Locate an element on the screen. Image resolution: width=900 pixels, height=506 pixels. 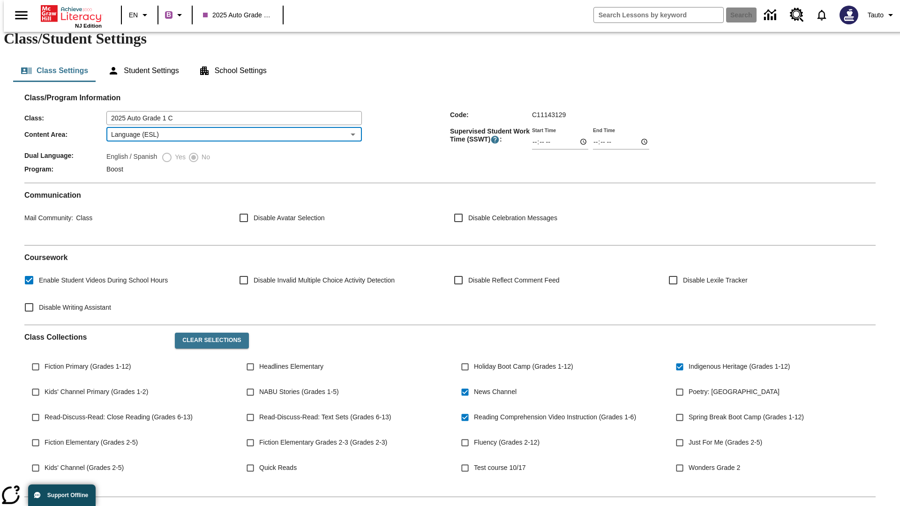
span: Headlines Elementary is located at coordinates (291, 367).